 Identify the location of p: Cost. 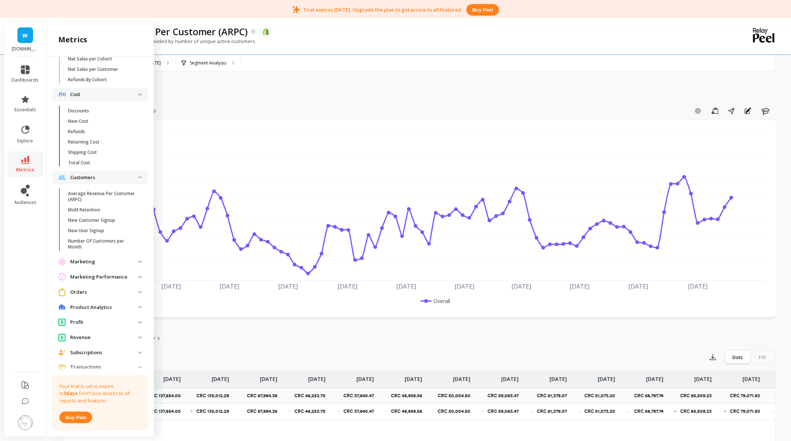
(104, 95).